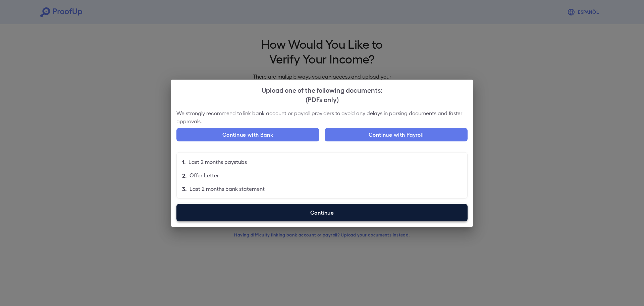 This screenshot has height=306, width=644. What do you see at coordinates (248, 135) in the screenshot?
I see `button: Continue with Bank` at bounding box center [248, 135].